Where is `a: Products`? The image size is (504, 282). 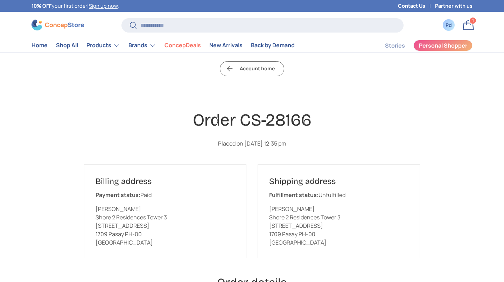 a: Products is located at coordinates (103, 45).